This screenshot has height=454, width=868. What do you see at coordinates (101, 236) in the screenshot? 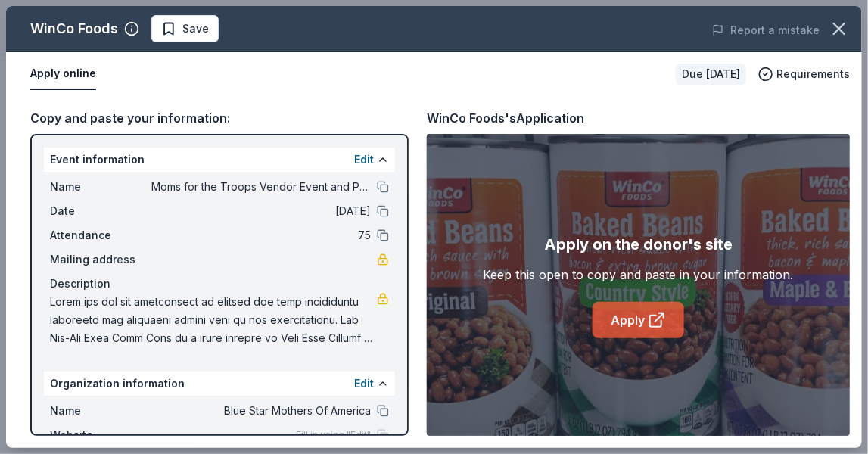
I see `span: Attendance` at bounding box center [101, 236].